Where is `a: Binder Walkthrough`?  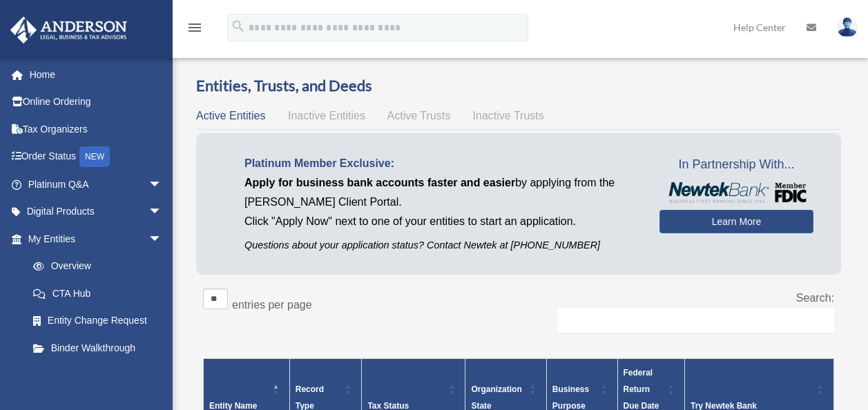 a: Binder Walkthrough is located at coordinates (97, 348).